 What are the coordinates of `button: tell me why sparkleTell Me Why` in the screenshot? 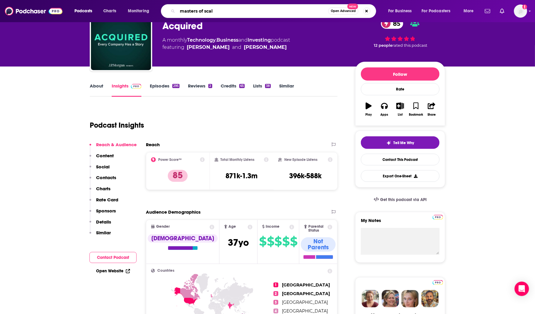 It's located at (400, 143).